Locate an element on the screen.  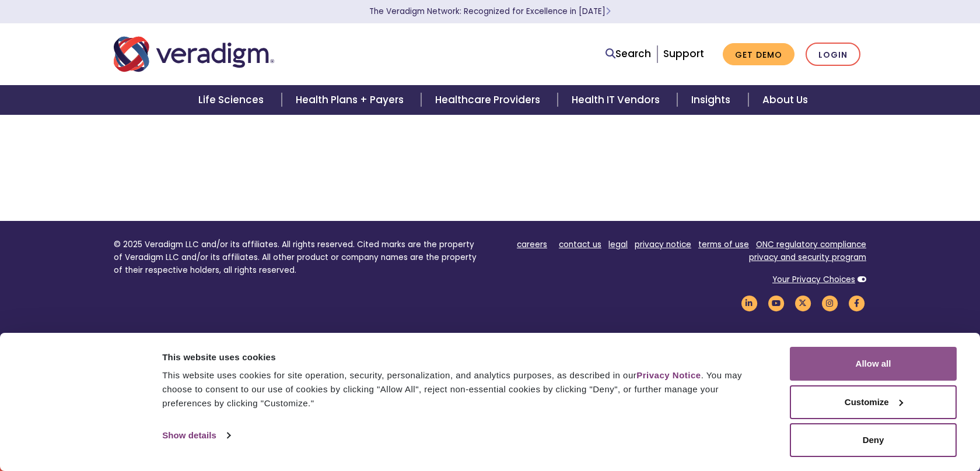
a: Health IT Vendors is located at coordinates (617, 100).